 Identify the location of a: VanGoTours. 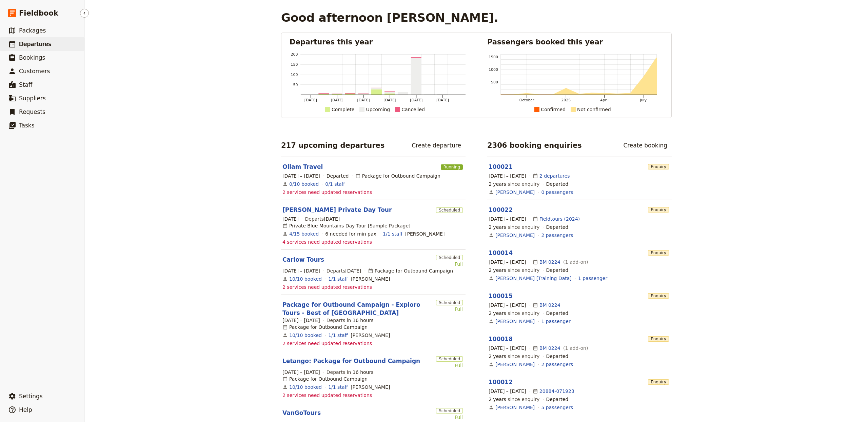
(301, 412).